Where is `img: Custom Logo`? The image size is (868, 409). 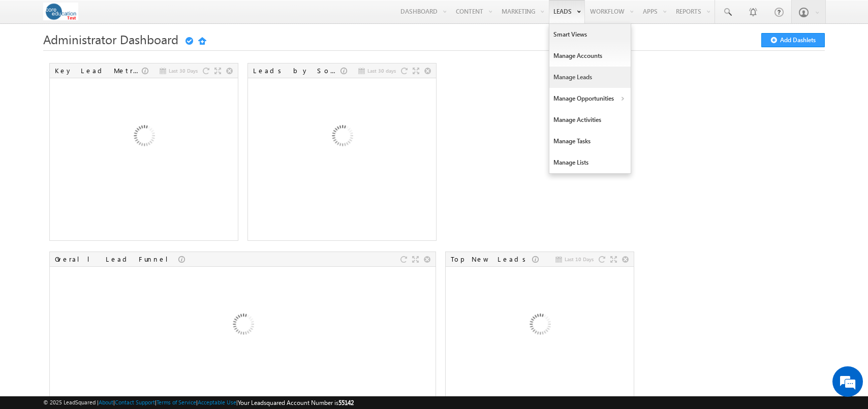
img: Custom Logo is located at coordinates (61, 11).